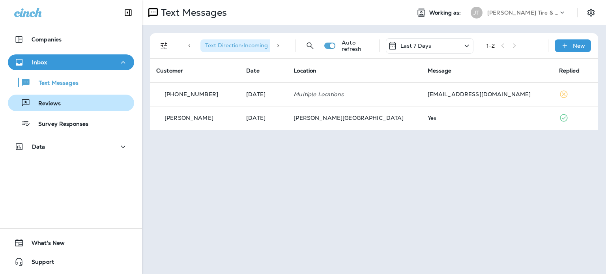 The image size is (606, 274). Describe the element at coordinates (446, 13) in the screenshot. I see `span: Working as:` at that location.